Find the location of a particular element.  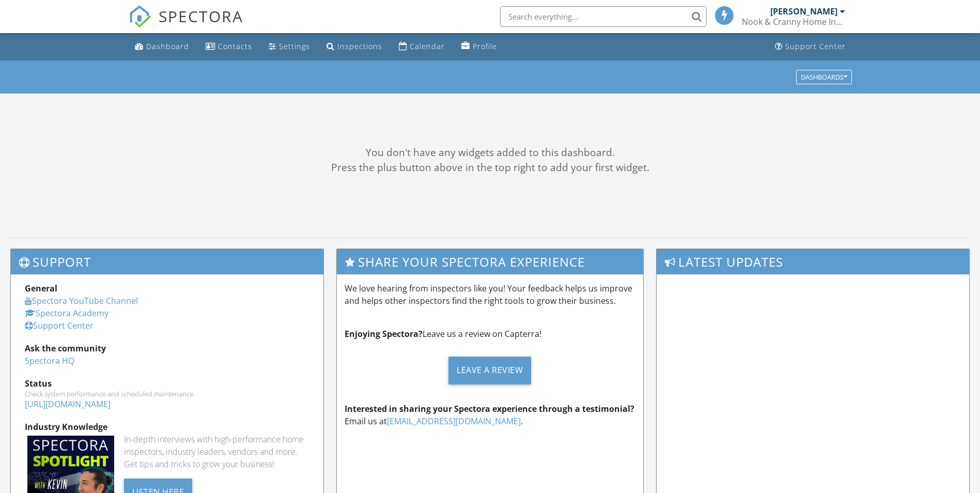

div: Check system performance and scheduled maintenance. is located at coordinates (167, 394).